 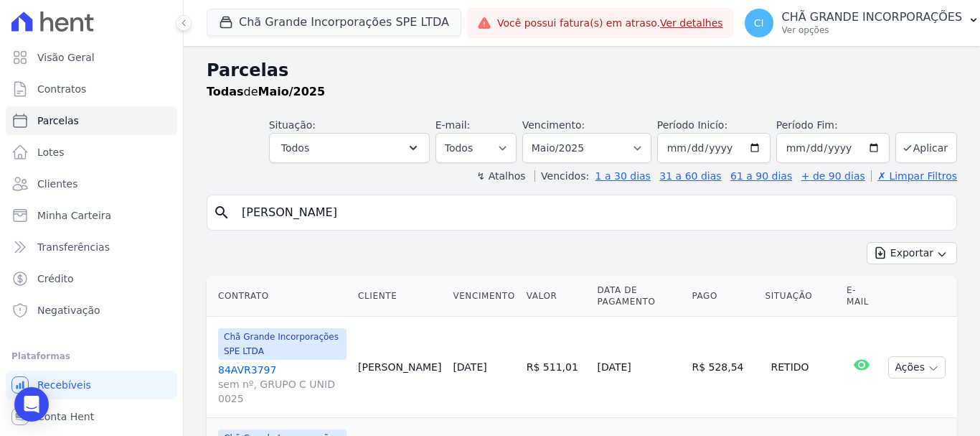 What do you see at coordinates (873, 17) in the screenshot?
I see `p: CHÃ GRANDE INCORPORAÇÕES` at bounding box center [873, 17].